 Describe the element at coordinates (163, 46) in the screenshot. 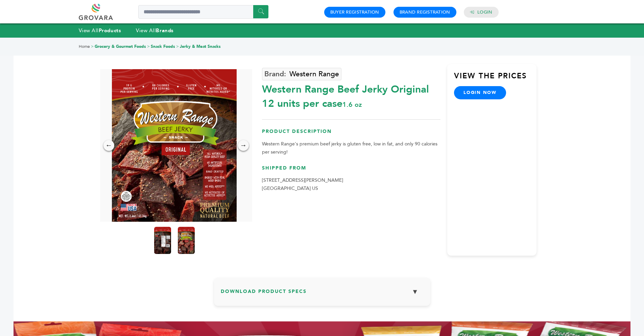

I see `a: Snack Foods` at that location.